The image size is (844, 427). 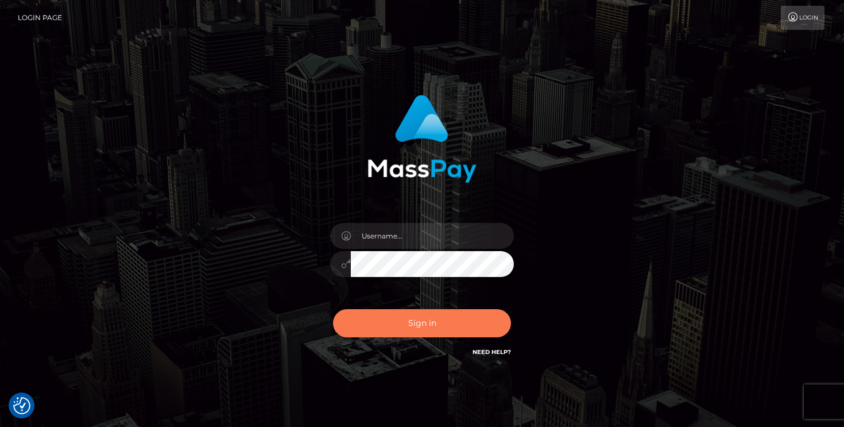 I want to click on button: Consent Preferences, so click(x=22, y=405).